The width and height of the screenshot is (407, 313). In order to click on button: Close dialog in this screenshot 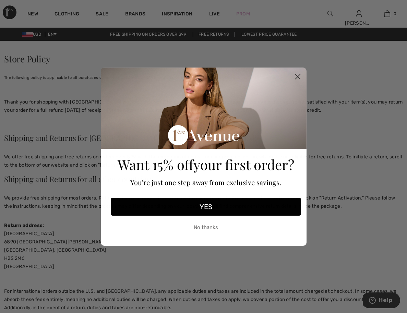, I will do `click(297, 76)`.